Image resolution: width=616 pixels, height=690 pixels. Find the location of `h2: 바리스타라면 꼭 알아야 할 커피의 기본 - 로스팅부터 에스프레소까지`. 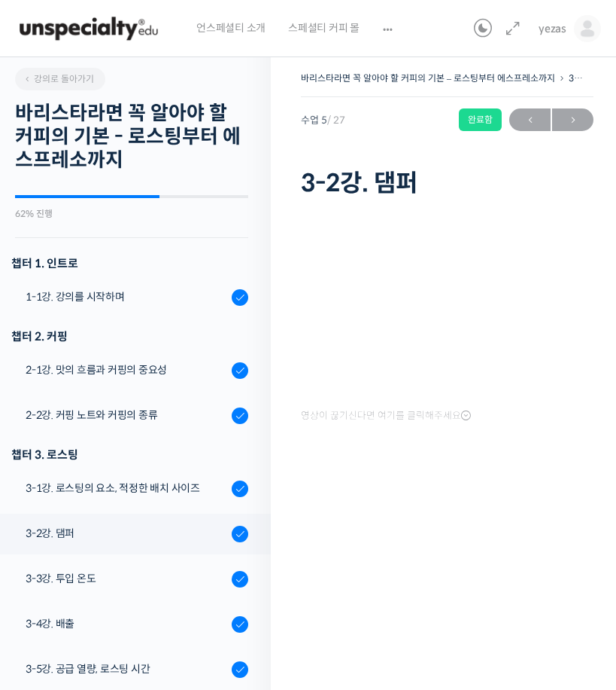

h2: 바리스타라면 꼭 알아야 할 커피의 기본 - 로스팅부터 에스프레소까지 is located at coordinates (131, 137).